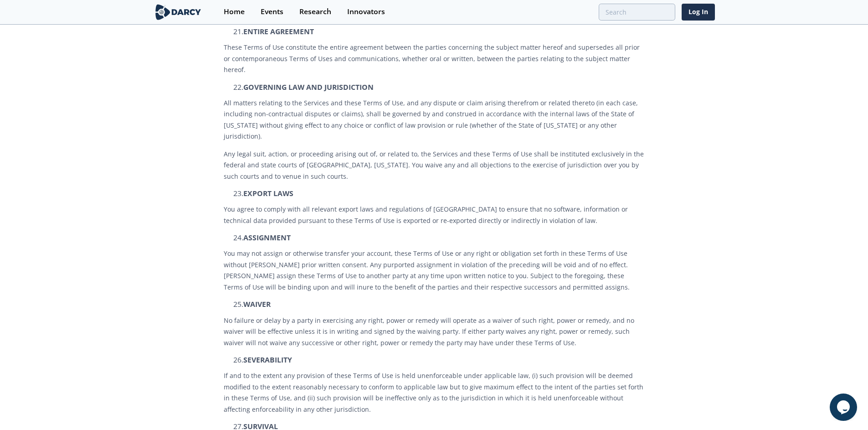  Describe the element at coordinates (434, 307) in the screenshot. I see `h2: 25.` at that location.